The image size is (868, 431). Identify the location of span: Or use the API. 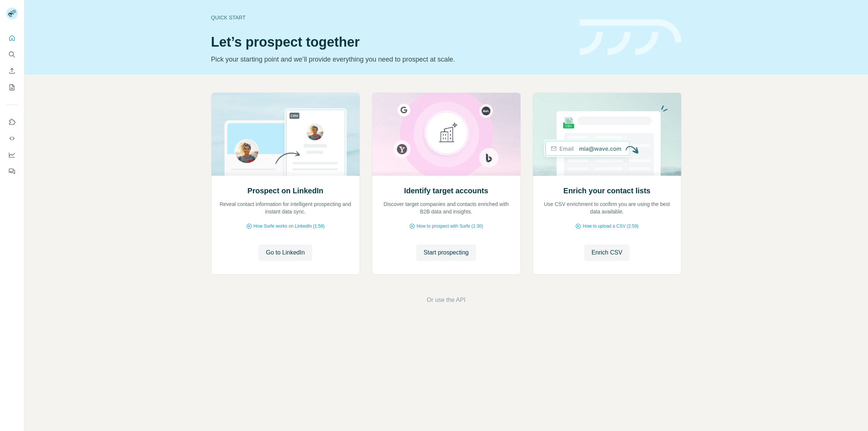
(446, 300).